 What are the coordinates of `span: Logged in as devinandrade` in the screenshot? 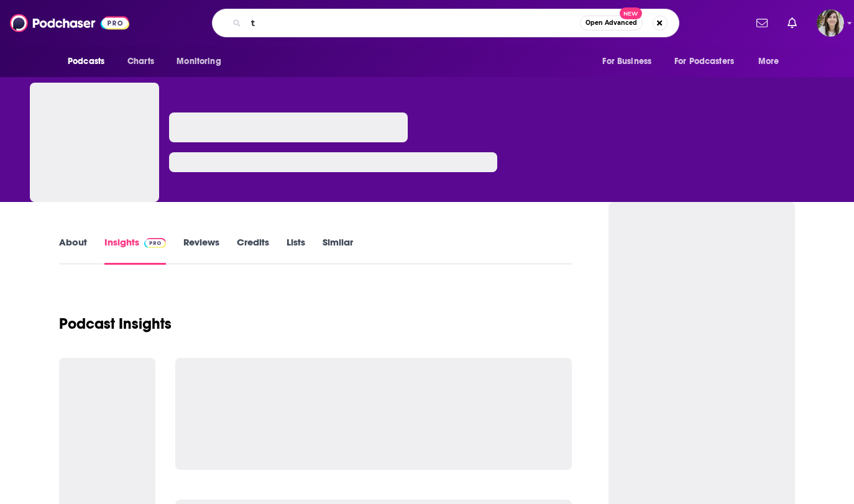 It's located at (830, 23).